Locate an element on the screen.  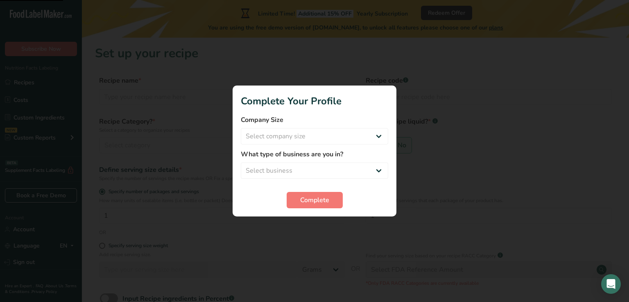
span: Complete is located at coordinates (315, 200).